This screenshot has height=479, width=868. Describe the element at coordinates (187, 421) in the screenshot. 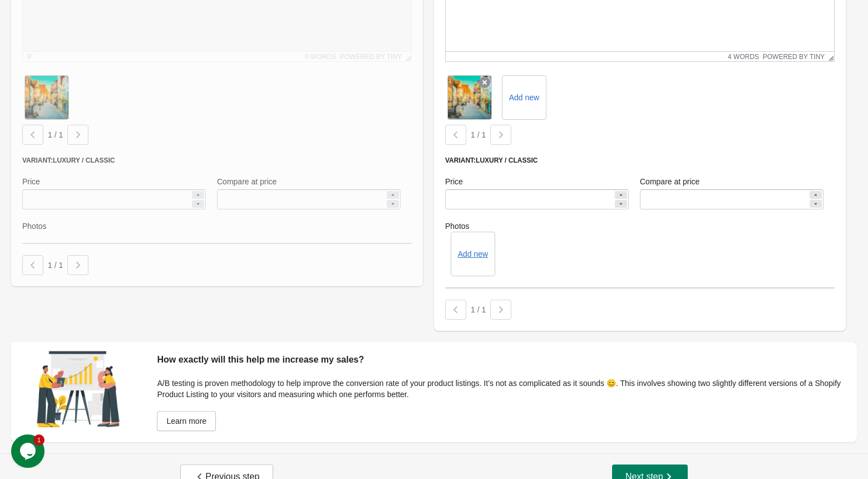

I see `span: Learn more` at that location.